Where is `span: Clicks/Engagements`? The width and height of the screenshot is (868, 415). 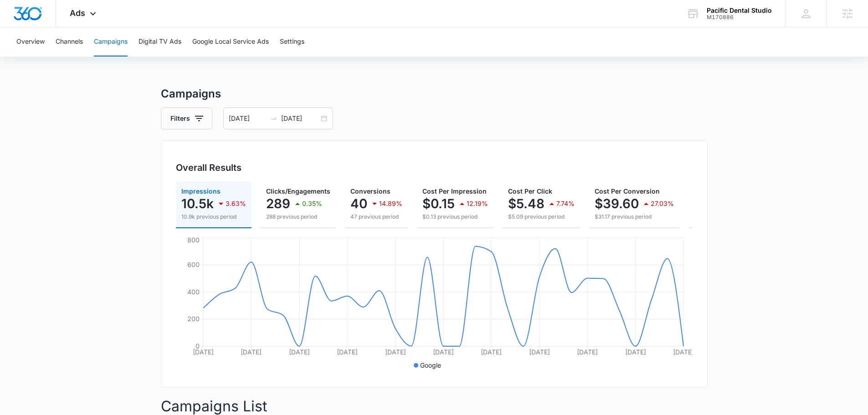 span: Clicks/Engagements is located at coordinates (298, 191).